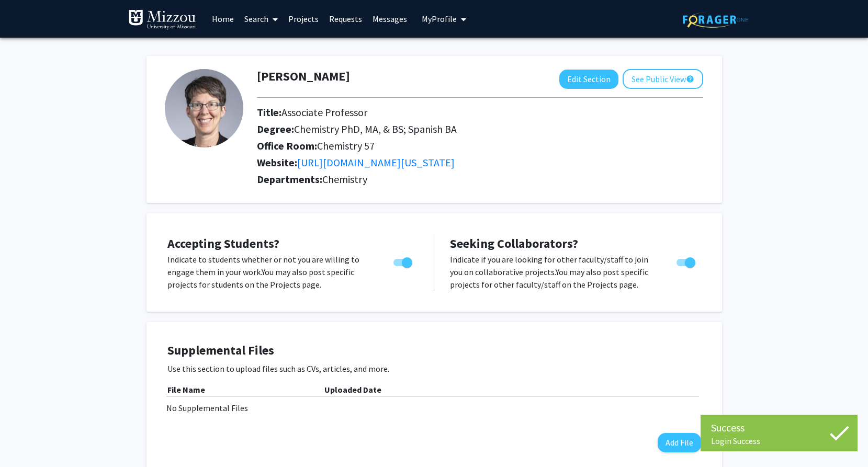  Describe the element at coordinates (375, 162) in the screenshot. I see `a: Opens in a new tab` at that location.